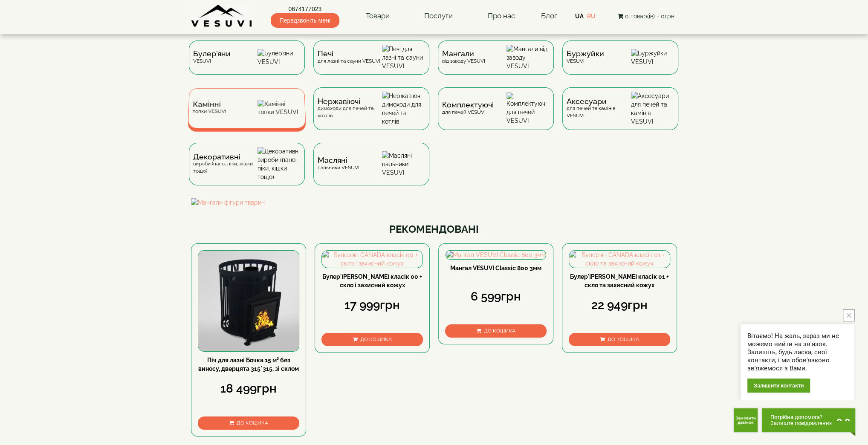 The image size is (868, 445). What do you see at coordinates (350, 109) in the screenshot?
I see `div: димоходи для печей та котлів` at bounding box center [350, 109].